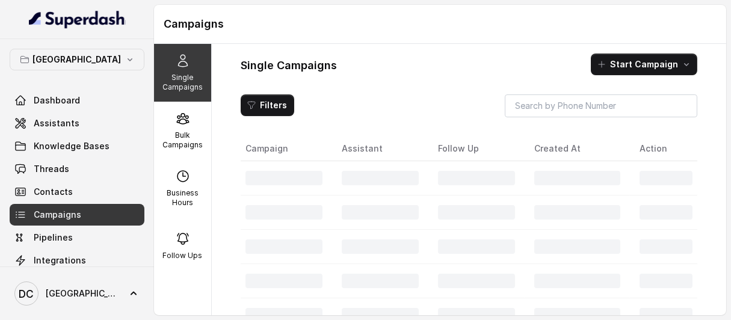  What do you see at coordinates (267, 105) in the screenshot?
I see `button: Filters` at bounding box center [267, 105].